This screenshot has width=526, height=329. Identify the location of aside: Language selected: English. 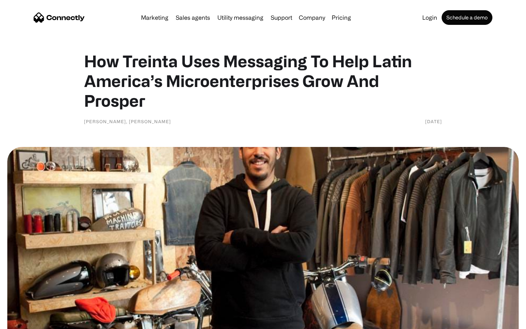
(26, 321).